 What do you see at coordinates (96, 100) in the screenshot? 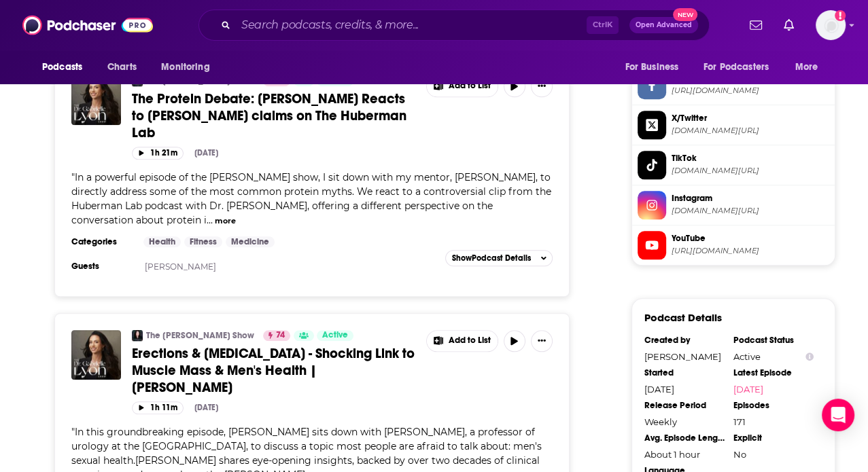
I see `a: The Protein Debate: Dr. Layman Reacts to Dr. Gardner's claims on The Huberman Lab` at bounding box center [96, 100].